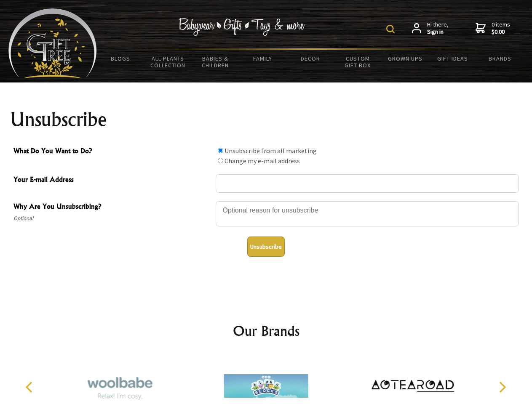 This screenshot has width=532, height=404. What do you see at coordinates (215, 62) in the screenshot?
I see `a: Babies & Children` at bounding box center [215, 62].